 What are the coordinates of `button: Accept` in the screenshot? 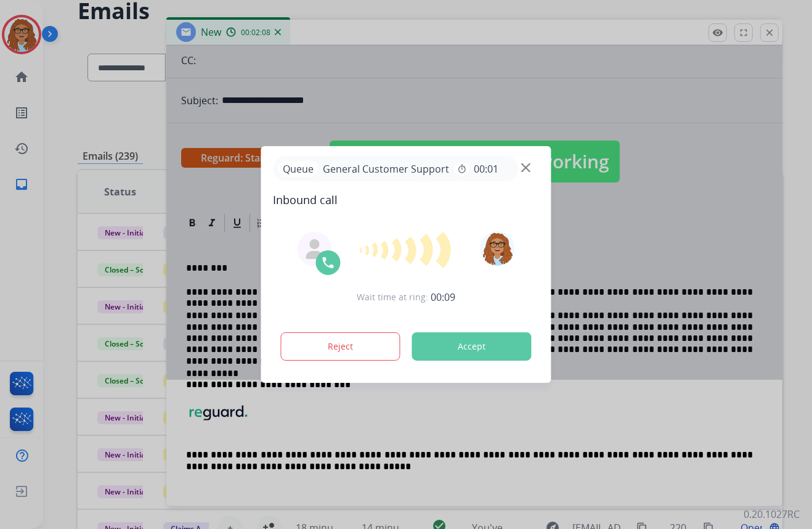 It's located at (472, 346).